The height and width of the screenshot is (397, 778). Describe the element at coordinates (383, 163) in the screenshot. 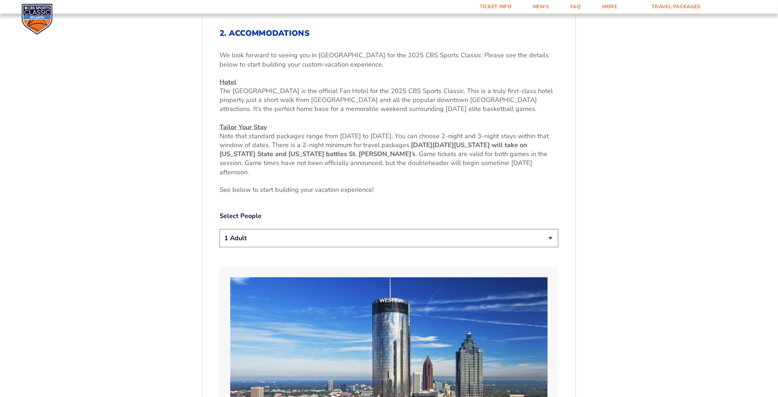

I see `span: . Game tickets are valid for both games in the session. Game times have not been officially annou...` at that location.